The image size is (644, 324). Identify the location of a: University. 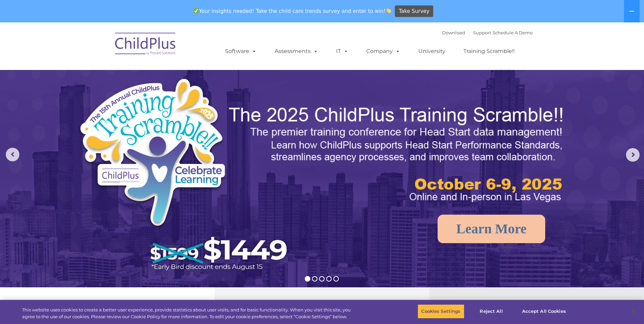
(432, 51).